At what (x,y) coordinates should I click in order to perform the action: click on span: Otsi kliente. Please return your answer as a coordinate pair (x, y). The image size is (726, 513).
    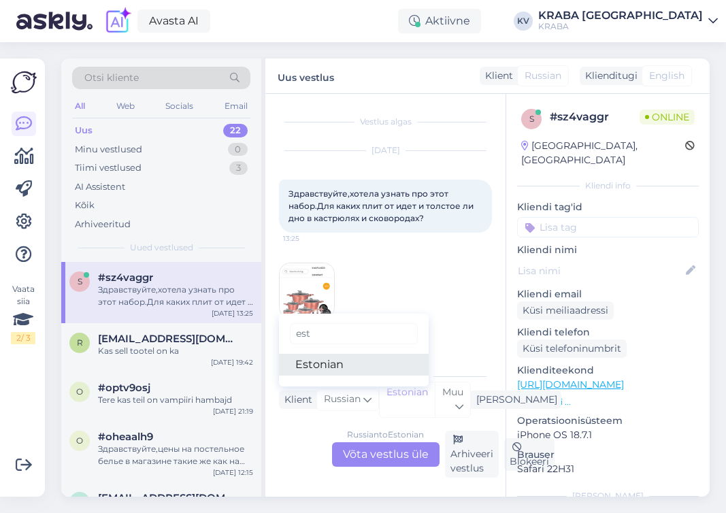
    Looking at the image, I should click on (112, 78).